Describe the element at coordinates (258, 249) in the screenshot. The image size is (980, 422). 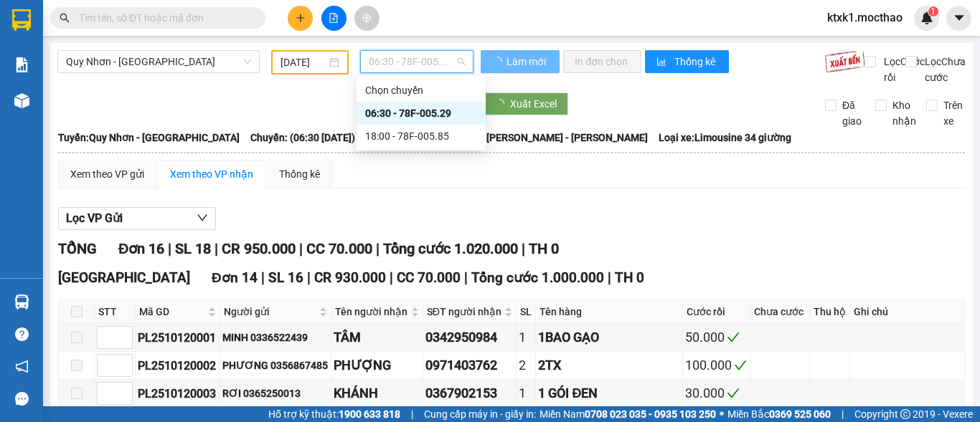
I see `span: CR 950.000` at that location.